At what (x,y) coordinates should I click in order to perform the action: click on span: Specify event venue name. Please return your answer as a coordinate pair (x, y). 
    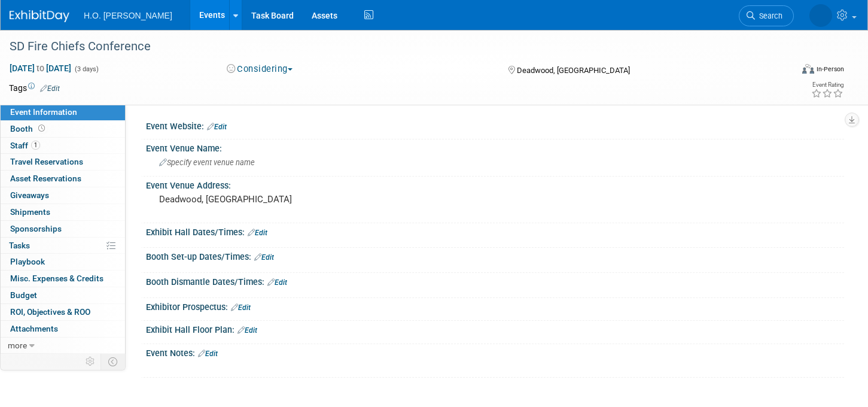
    Looking at the image, I should click on (207, 163).